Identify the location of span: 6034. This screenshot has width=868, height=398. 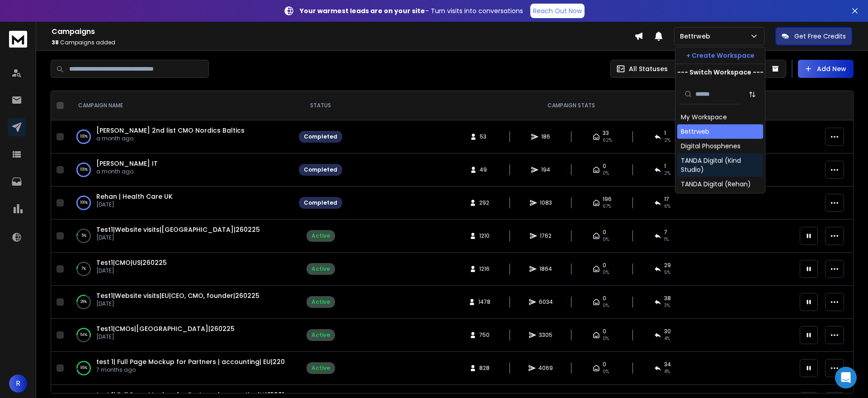
(546, 302).